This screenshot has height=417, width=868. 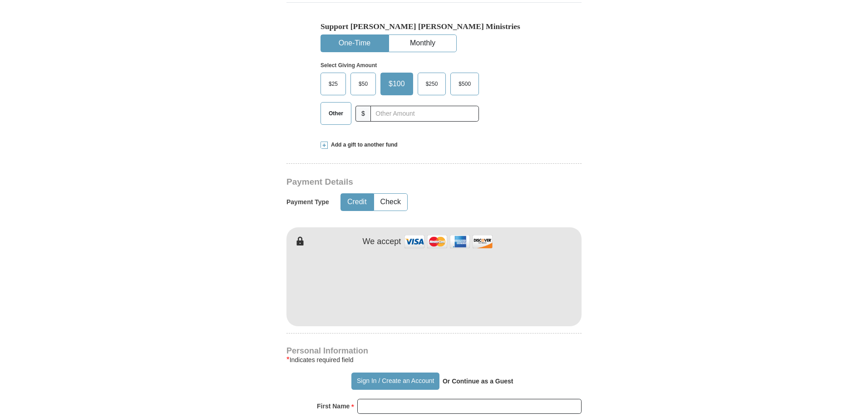 What do you see at coordinates (464, 84) in the screenshot?
I see `span: $500` at bounding box center [464, 84].